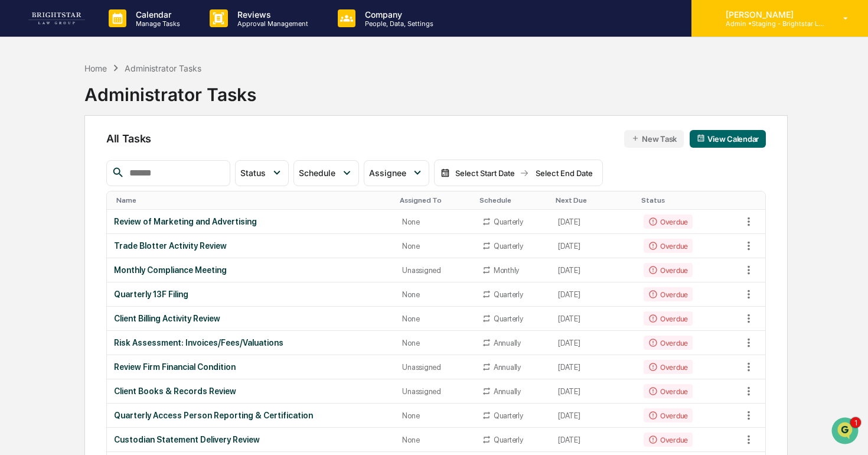 The width and height of the screenshot is (868, 455). I want to click on a: 🗄️Attestations, so click(116, 248).